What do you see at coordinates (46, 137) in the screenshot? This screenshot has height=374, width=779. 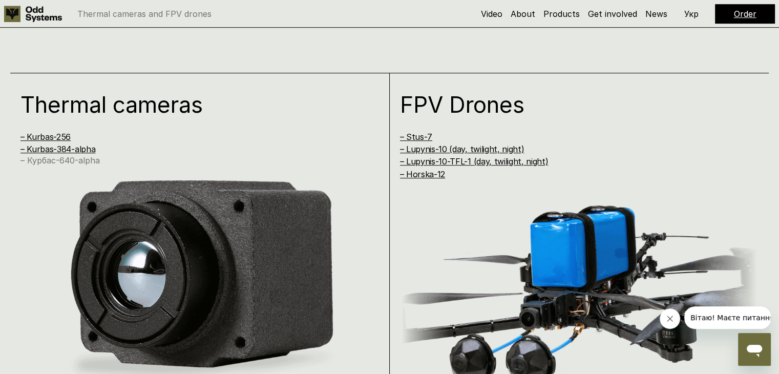 I see `a: – Kurbas-256` at bounding box center [46, 137].